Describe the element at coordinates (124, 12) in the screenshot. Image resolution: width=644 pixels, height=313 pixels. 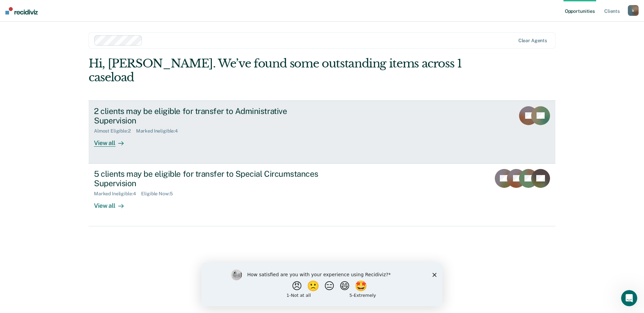
I see `div: How satisfied are you with your experience using Recidiviz?` at that location.